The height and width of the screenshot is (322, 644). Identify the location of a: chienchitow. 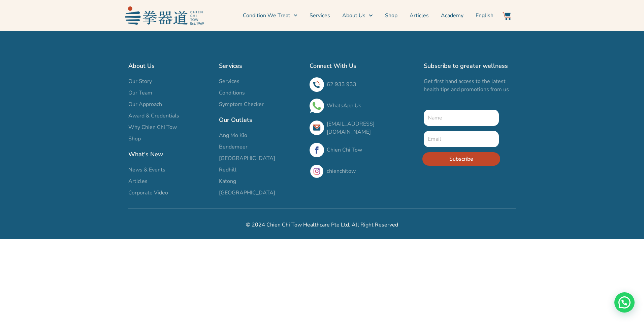
(341, 171).